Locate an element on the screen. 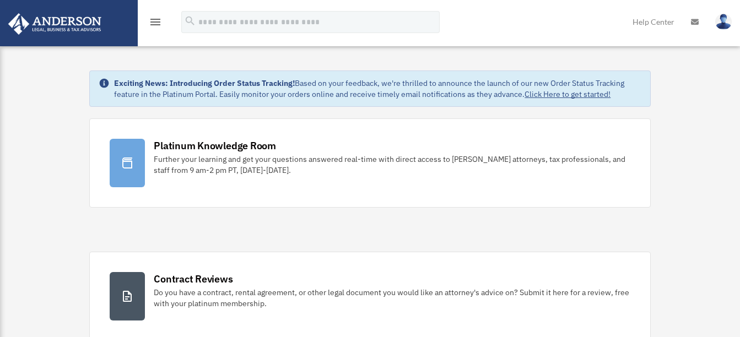  div: Further your learning and get your questions answered real-time with direct access to [PERSON_NAM... is located at coordinates (392, 165).